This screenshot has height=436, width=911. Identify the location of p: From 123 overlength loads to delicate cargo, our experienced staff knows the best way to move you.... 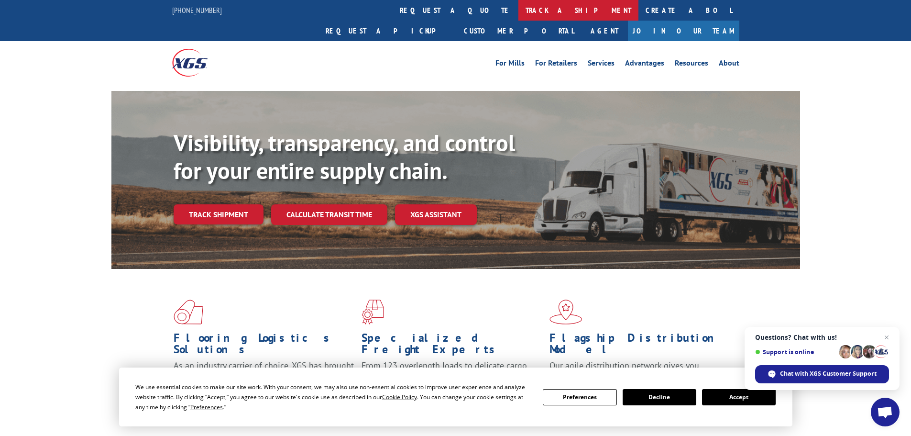
(452, 381).